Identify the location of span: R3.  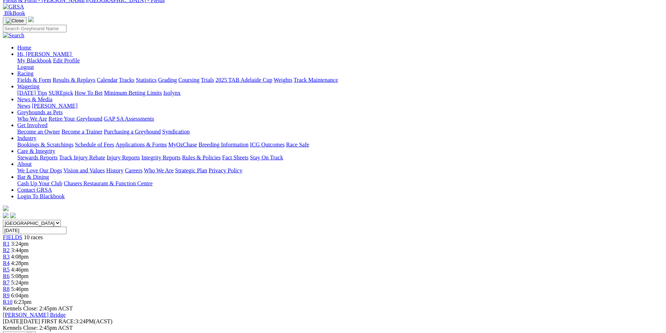
(6, 257).